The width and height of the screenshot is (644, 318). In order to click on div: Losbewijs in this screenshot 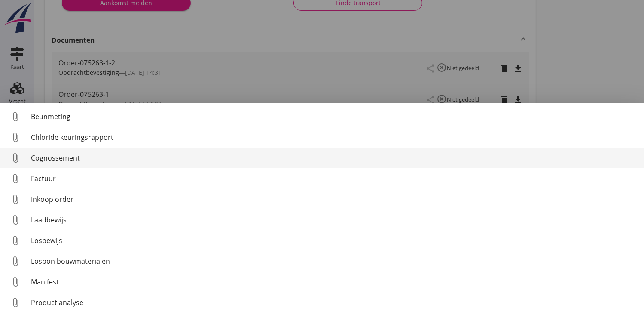, I will do `click(334, 240)`.